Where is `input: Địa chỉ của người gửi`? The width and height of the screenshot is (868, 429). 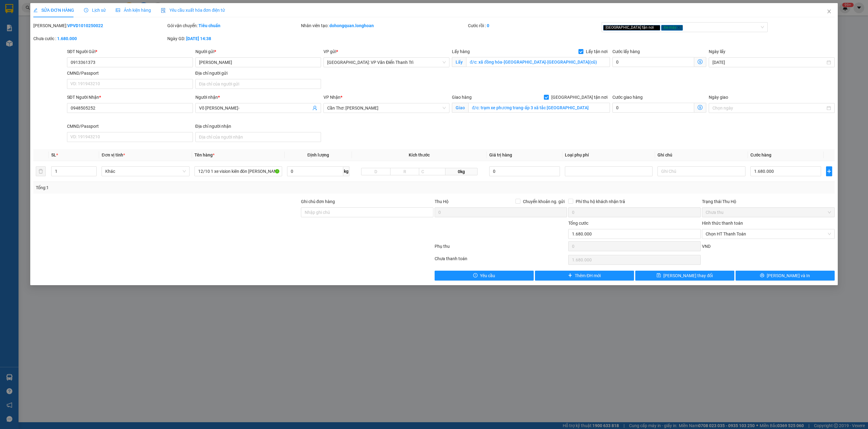
input: Địa chỉ của người gửi is located at coordinates (258, 84).